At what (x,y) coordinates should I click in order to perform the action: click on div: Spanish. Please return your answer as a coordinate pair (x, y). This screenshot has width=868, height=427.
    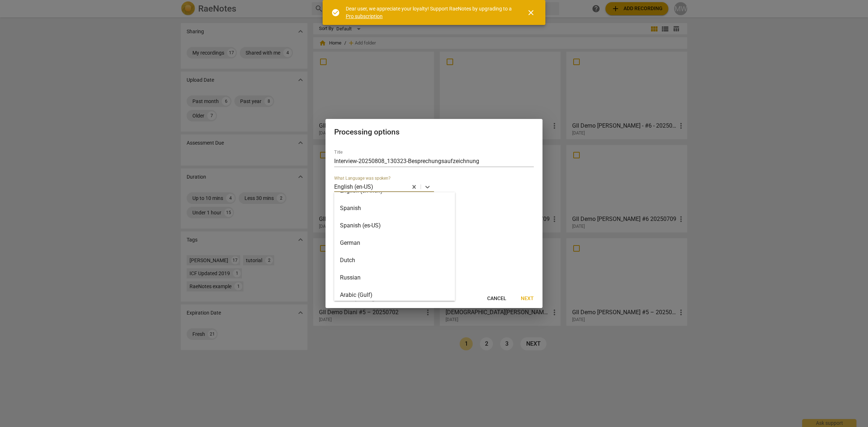
    Looking at the image, I should click on (395, 208).